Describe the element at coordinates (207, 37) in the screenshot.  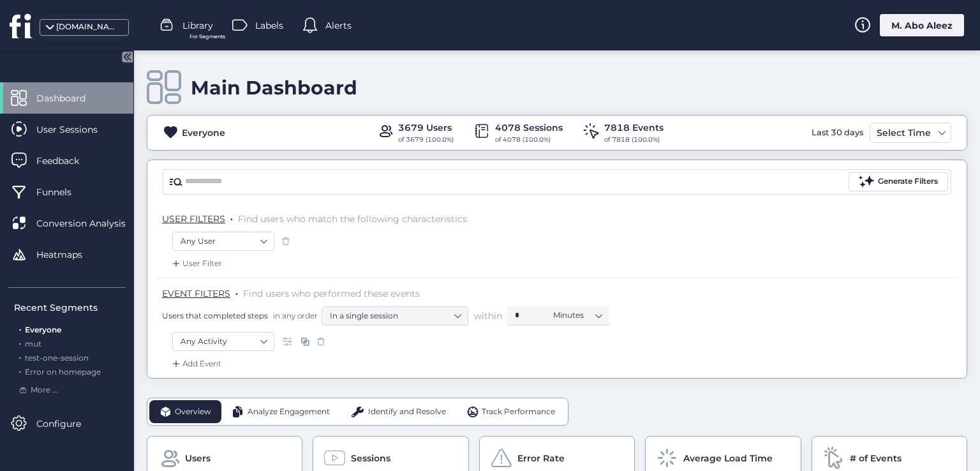
I see `span: For Segments` at that location.